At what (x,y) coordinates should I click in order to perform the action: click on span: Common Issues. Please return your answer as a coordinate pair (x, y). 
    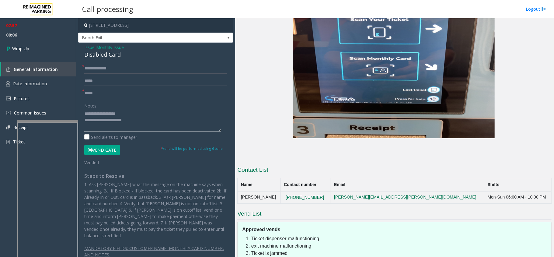
    Looking at the image, I should click on (30, 113).